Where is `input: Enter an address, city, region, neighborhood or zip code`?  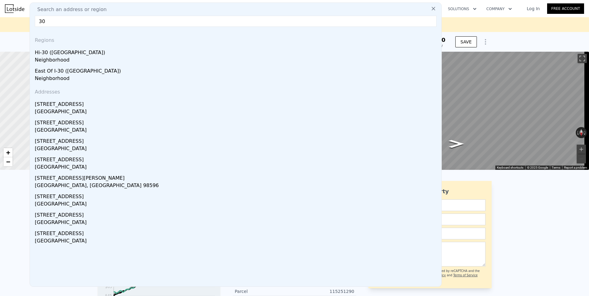
input: Enter an address, city, region, neighborhood or zip code is located at coordinates (236, 21).